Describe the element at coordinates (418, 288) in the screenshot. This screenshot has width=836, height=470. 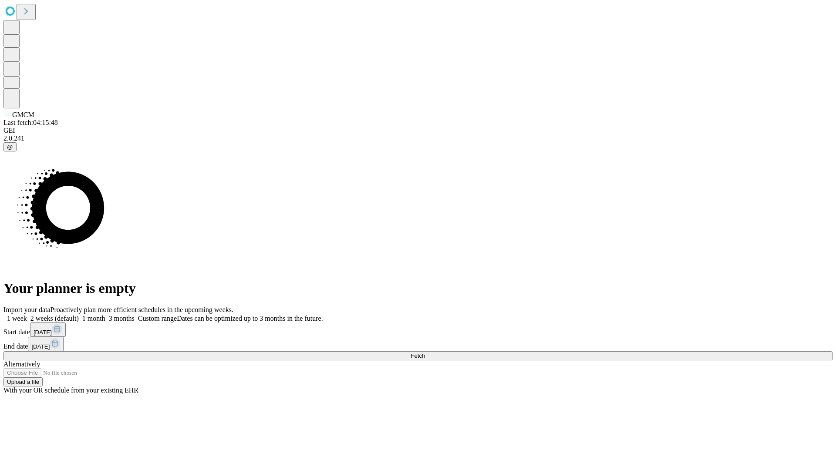
I see `h1: Your planner is empty` at that location.